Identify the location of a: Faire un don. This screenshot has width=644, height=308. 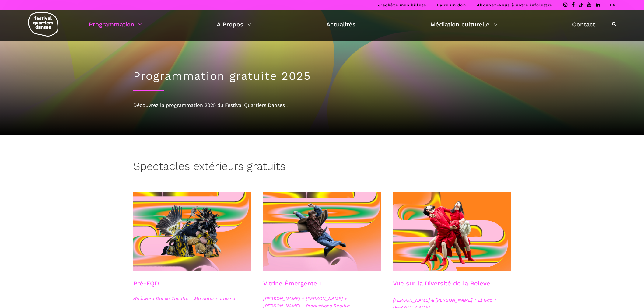
(451, 5).